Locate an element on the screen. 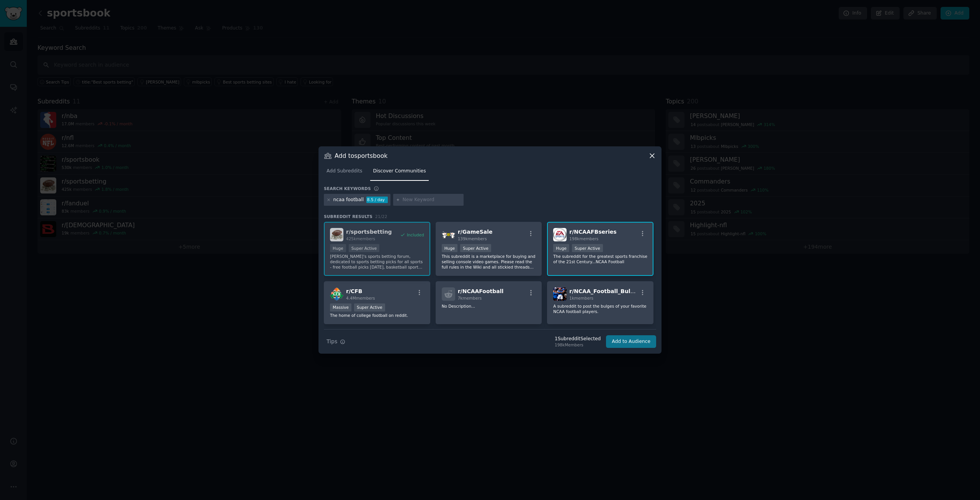 The image size is (980, 500). div: 198k Members is located at coordinates (577, 345).